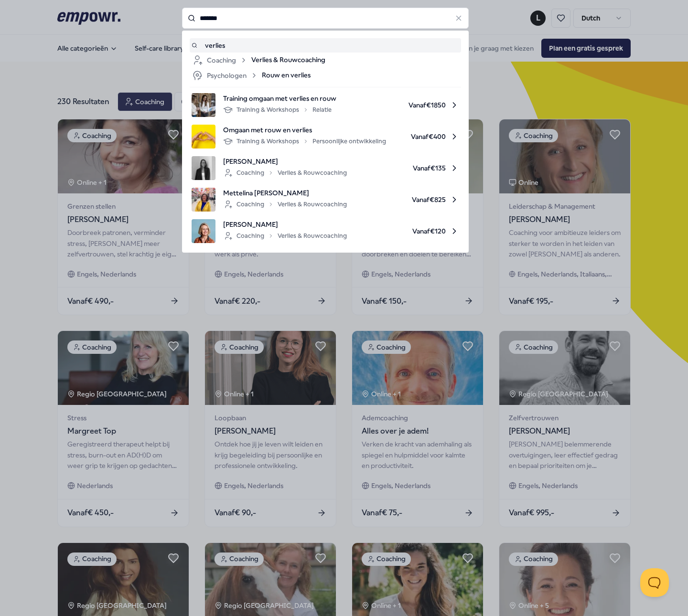 The image size is (688, 616). I want to click on a: product imageTraining omgaan met verlies en rouwTraining & WorkshopsRelatieVanaf€1850, so click(325, 105).